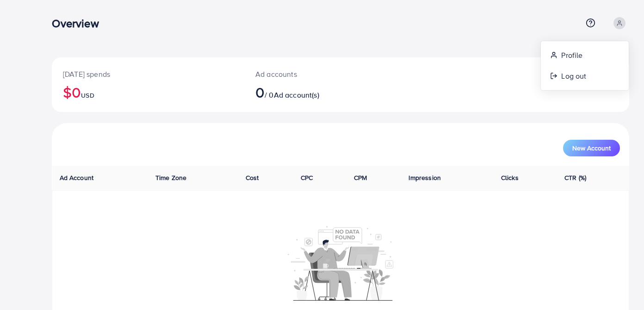 The image size is (644, 310). I want to click on img: No account, so click(340, 263).